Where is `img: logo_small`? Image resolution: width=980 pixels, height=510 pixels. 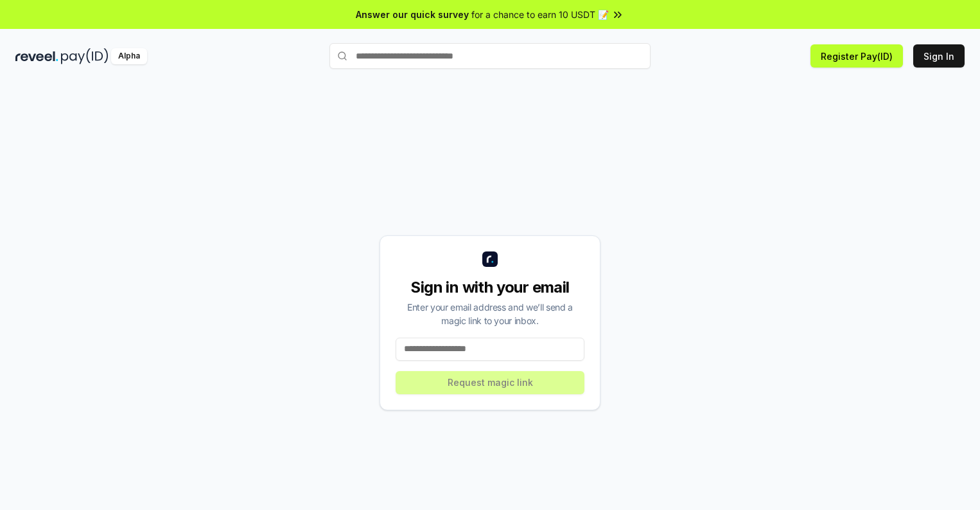
img: logo_small is located at coordinates (490, 258).